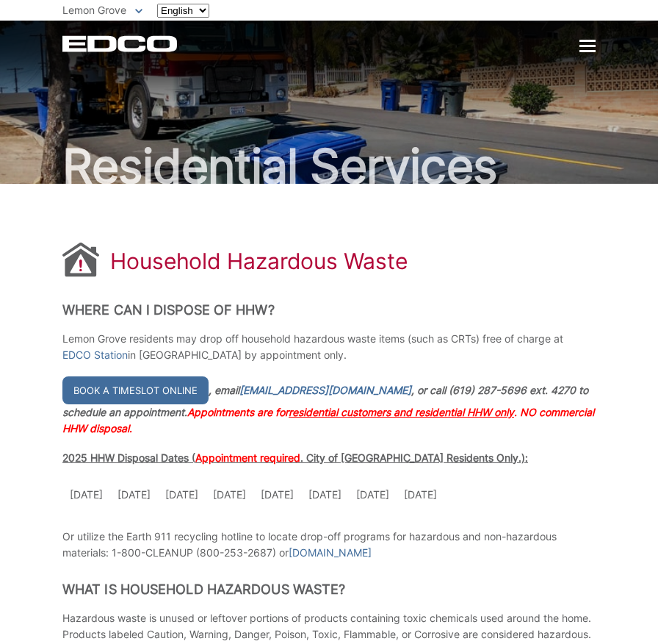 The height and width of the screenshot is (644, 658). I want to click on h2: What is Household Hazardous Waste?, so click(329, 590).